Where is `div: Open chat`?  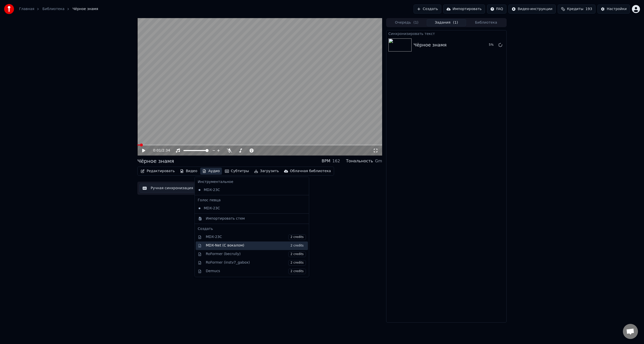
div: Open chat is located at coordinates (630, 331).